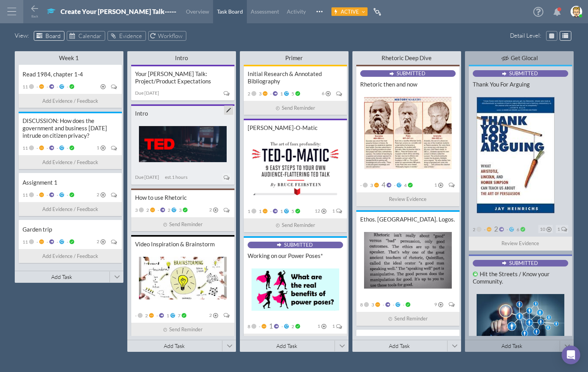  I want to click on a: Board, so click(49, 35).